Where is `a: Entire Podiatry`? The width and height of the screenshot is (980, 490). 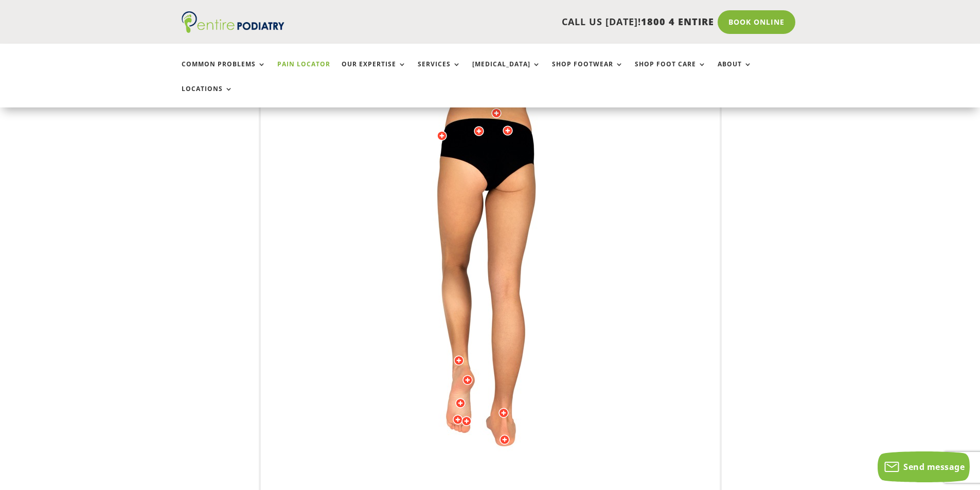 a: Entire Podiatry is located at coordinates (233, 30).